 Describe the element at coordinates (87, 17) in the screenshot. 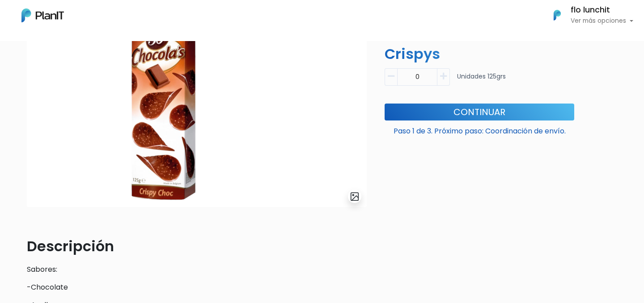

I see `div: ¿Necesitás ayuda?` at that location.